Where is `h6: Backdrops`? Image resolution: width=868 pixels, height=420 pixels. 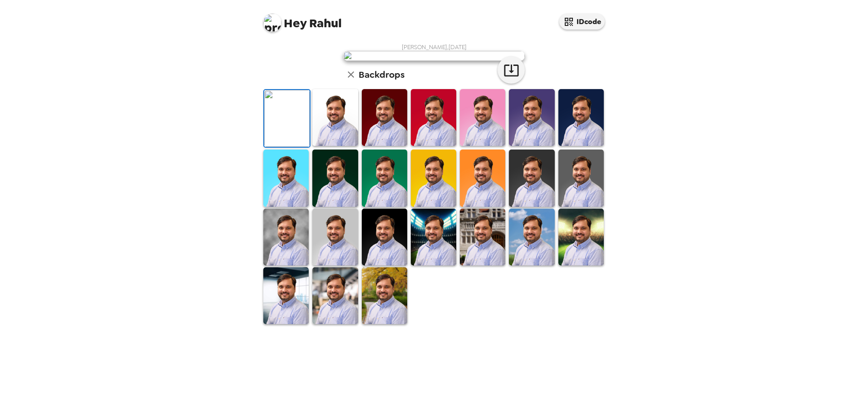
h6: Backdrops is located at coordinates (381, 75).